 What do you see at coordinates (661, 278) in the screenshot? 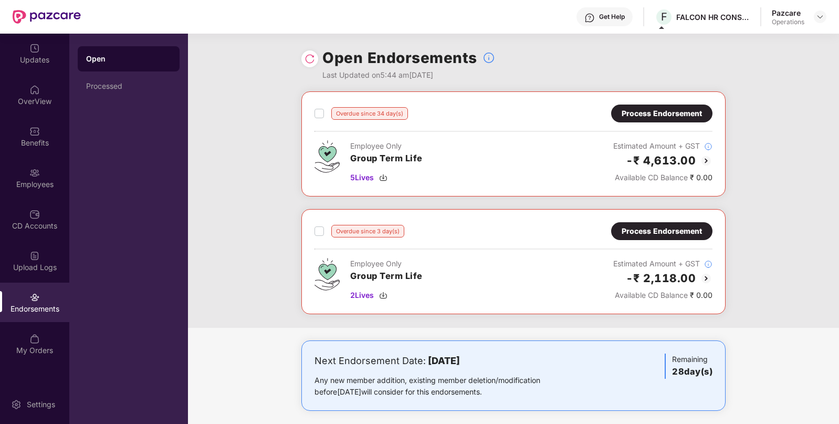
I see `h2: -₹ 2,118.00` at bounding box center [661, 278].